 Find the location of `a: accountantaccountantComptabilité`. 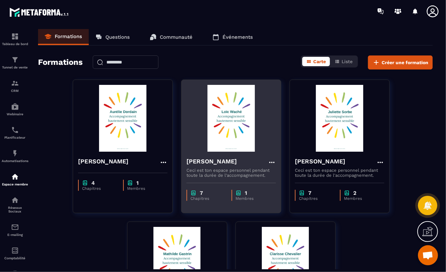

a: accountantaccountantComptabilité is located at coordinates (15, 253).